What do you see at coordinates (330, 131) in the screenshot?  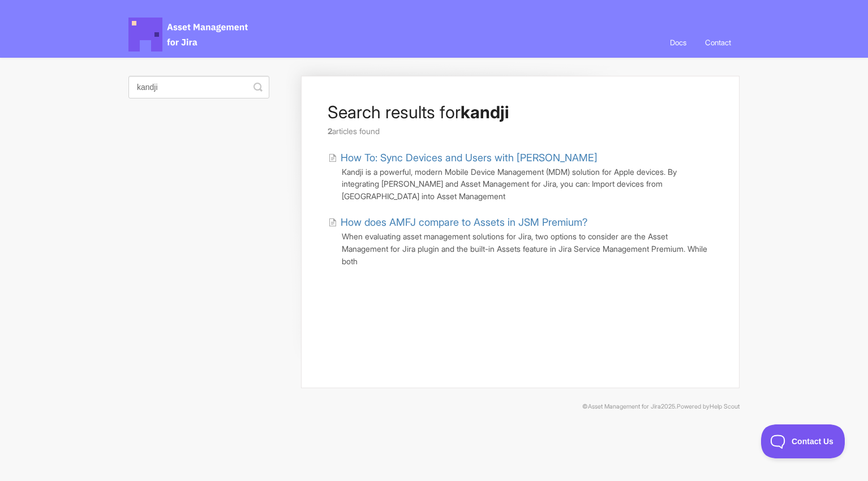 I see `strong: 2` at bounding box center [330, 131].